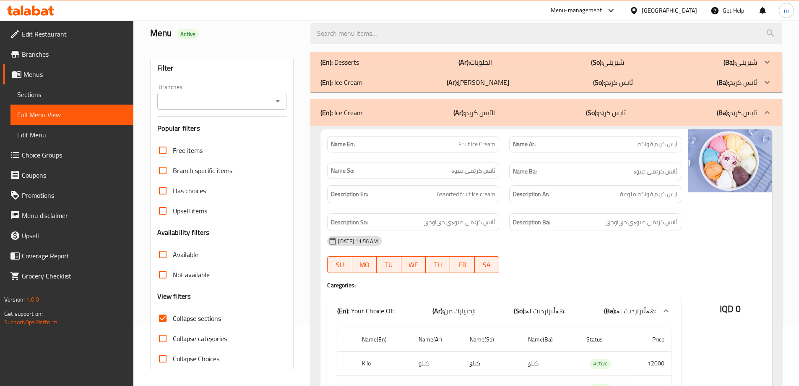 Image resolution: width=799 pixels, height=386 pixels. Describe the element at coordinates (551, 363) in the screenshot. I see `td: کیلۆ` at that location.